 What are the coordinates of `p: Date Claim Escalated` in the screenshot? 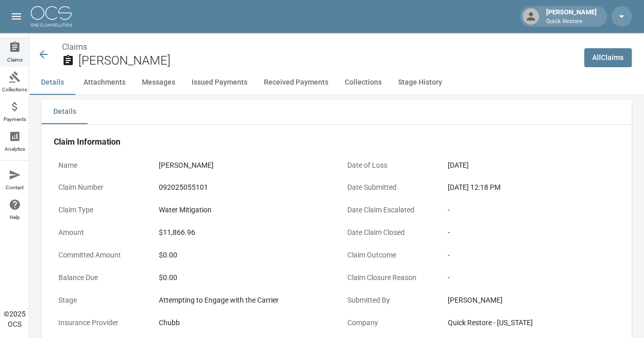 It's located at (389, 210).